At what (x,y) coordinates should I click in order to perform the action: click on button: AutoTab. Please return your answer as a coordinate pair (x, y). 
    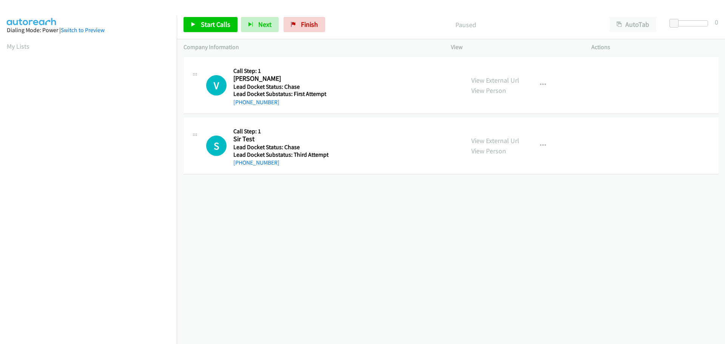
    Looking at the image, I should click on (633, 25).